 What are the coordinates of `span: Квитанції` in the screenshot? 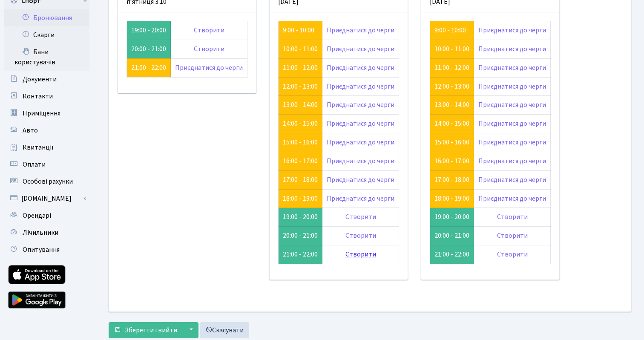 It's located at (38, 147).